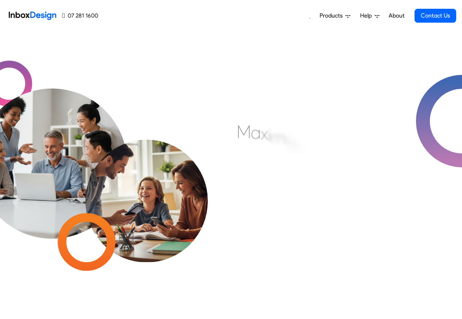 Image resolution: width=462 pixels, height=319 pixels. I want to click on img: parents_with_child.png, so click(147, 186).